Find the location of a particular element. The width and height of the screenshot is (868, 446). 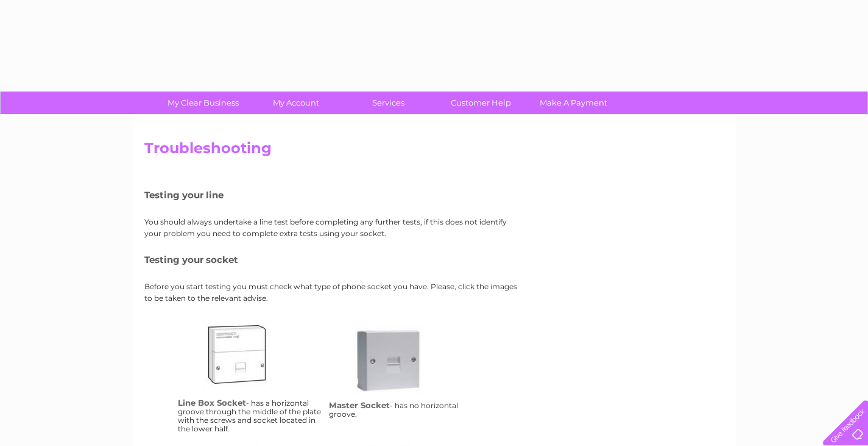

h5: Testing your socket is located at coordinates (333, 259).